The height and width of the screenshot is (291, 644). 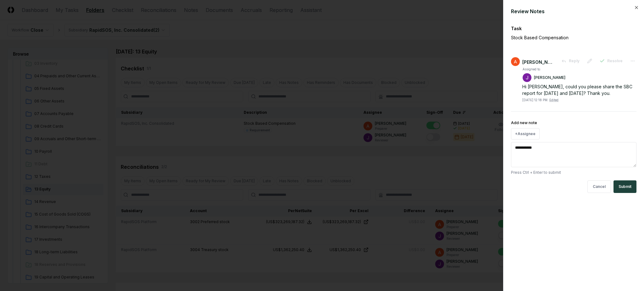 What do you see at coordinates (563, 37) in the screenshot?
I see `p: Stock Based Compensation` at bounding box center [563, 37].